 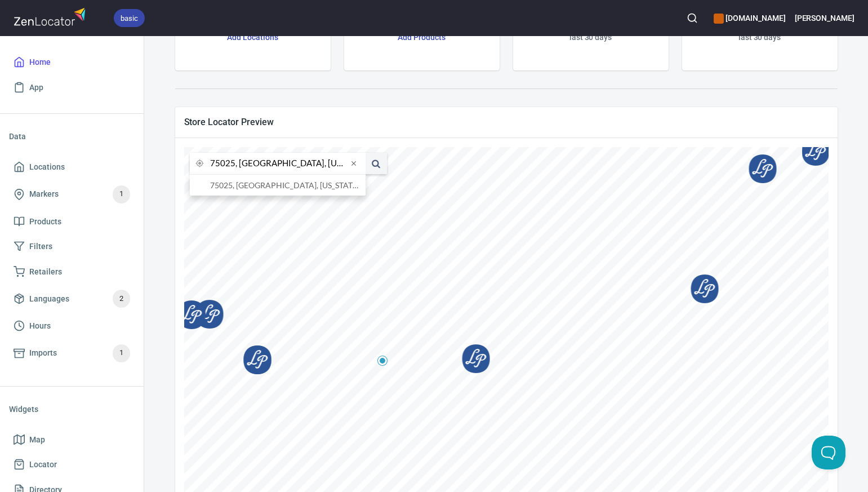 What do you see at coordinates (36, 87) in the screenshot?
I see `span: App` at bounding box center [36, 87].